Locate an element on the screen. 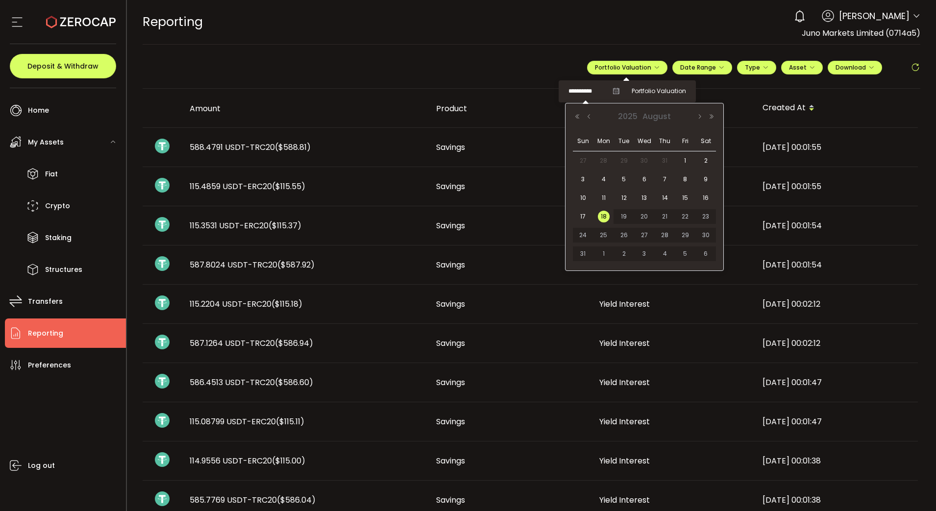 The image size is (936, 511). span: ($588.81) is located at coordinates (293, 147).